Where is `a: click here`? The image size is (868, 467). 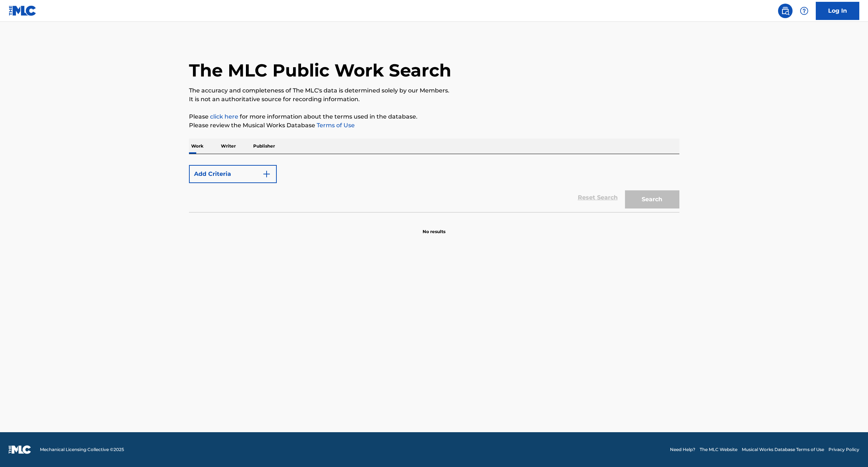
a: click here is located at coordinates (224, 116).